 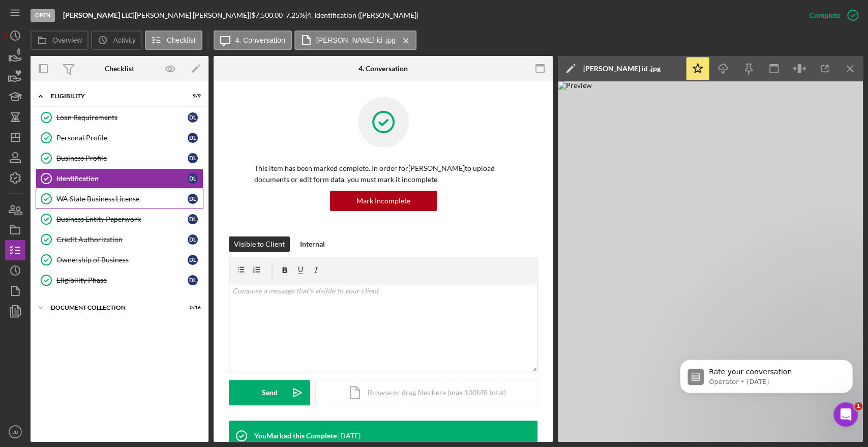 What do you see at coordinates (60, 40) in the screenshot?
I see `button: Overview` at bounding box center [60, 40].